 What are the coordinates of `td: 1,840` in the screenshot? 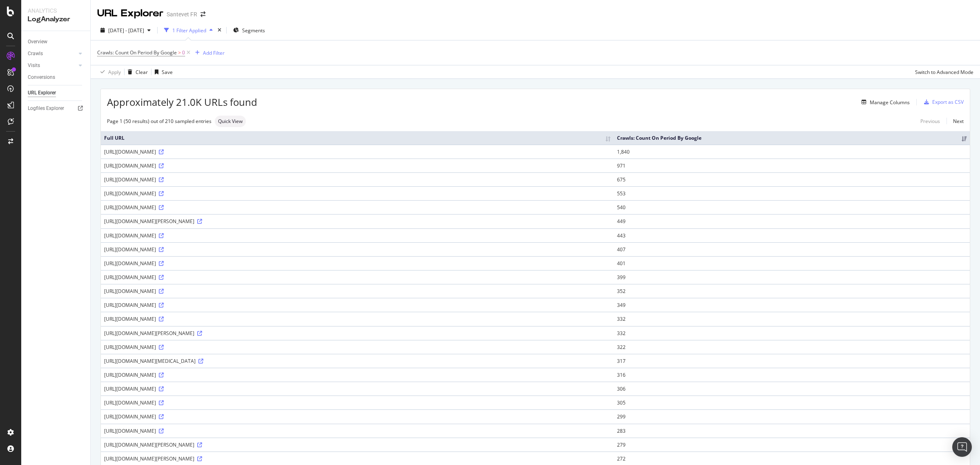 It's located at (792, 151).